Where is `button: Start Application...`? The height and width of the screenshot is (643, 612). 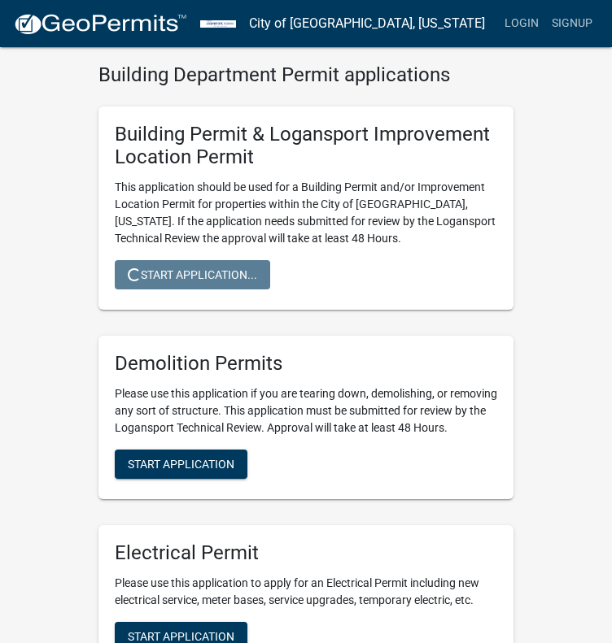 button: Start Application... is located at coordinates (192, 275).